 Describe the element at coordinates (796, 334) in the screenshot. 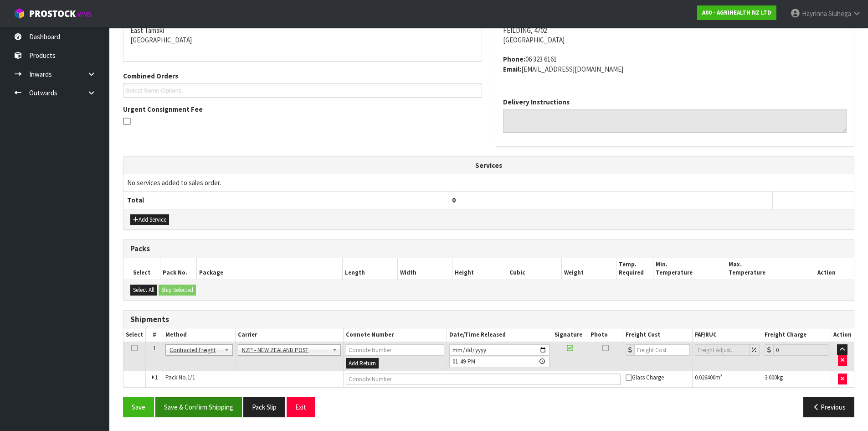

I see `th: Freight Charge` at that location.